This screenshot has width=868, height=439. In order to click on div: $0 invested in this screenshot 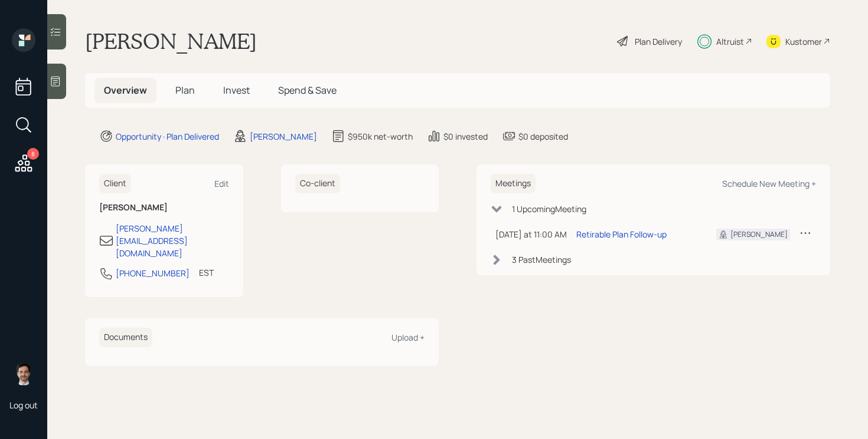, I will do `click(465, 137)`.